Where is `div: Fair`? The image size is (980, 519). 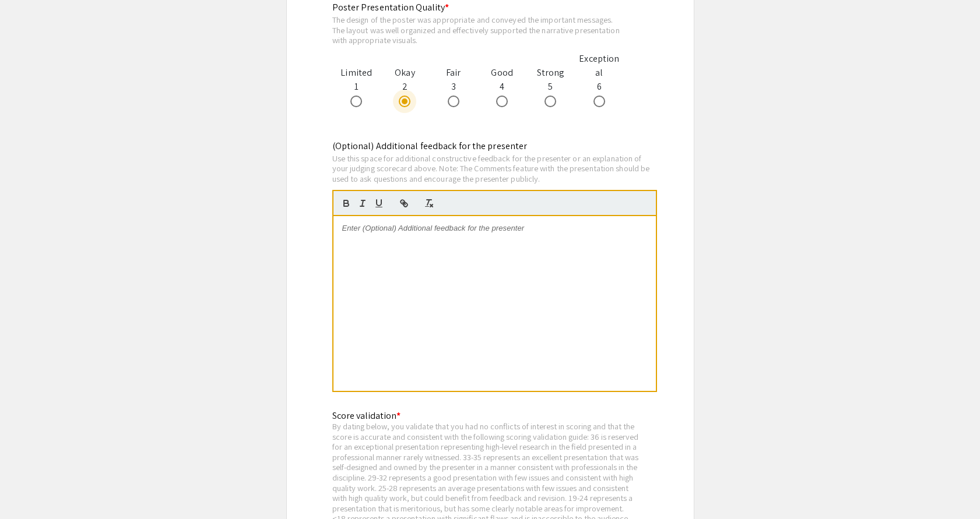
div: Fair is located at coordinates (453, 73).